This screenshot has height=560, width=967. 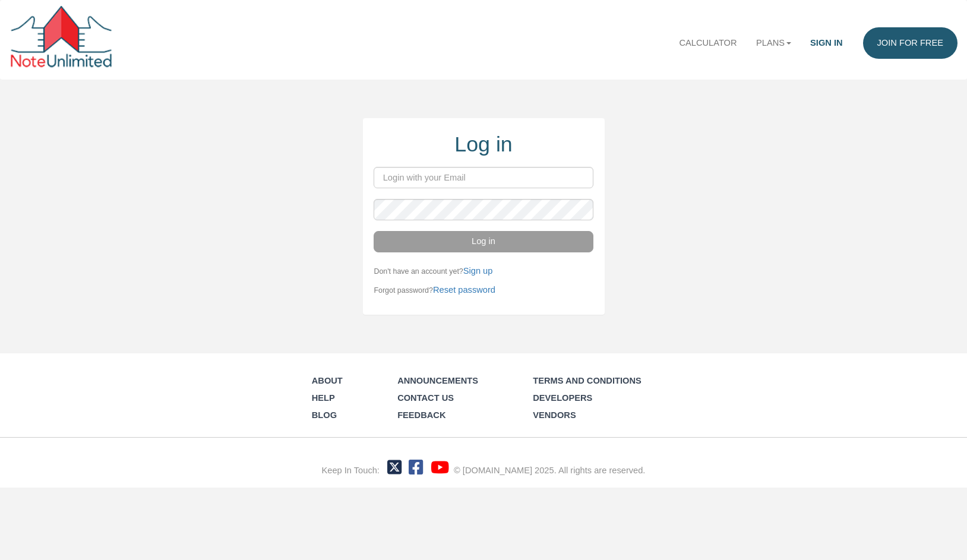 I want to click on a: Help, so click(x=323, y=398).